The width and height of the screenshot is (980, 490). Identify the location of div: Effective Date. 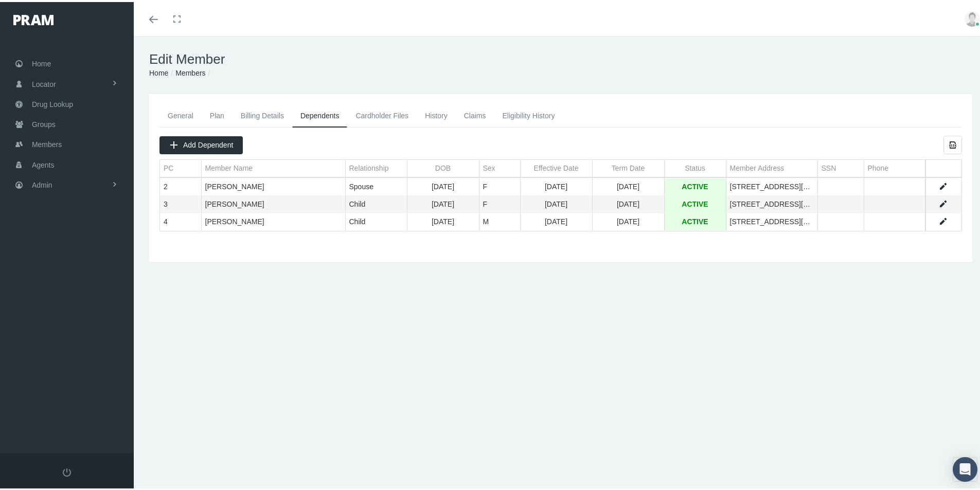
(556, 166).